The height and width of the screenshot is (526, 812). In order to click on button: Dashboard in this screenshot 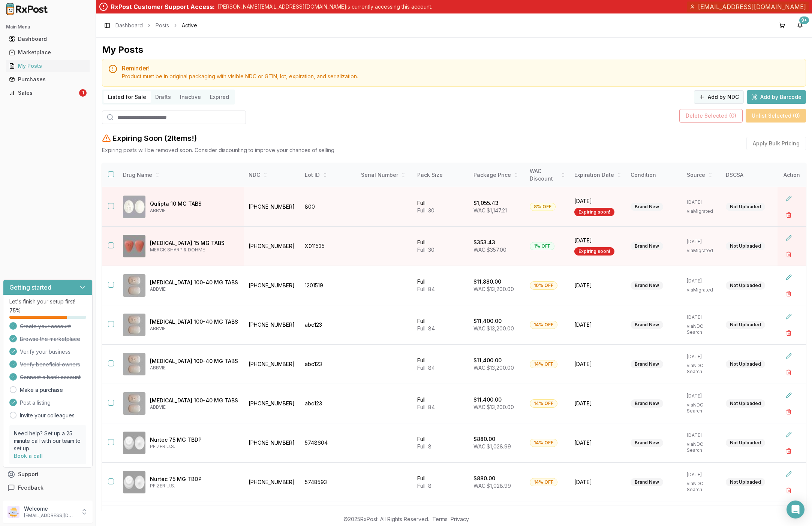, I will do `click(48, 39)`.